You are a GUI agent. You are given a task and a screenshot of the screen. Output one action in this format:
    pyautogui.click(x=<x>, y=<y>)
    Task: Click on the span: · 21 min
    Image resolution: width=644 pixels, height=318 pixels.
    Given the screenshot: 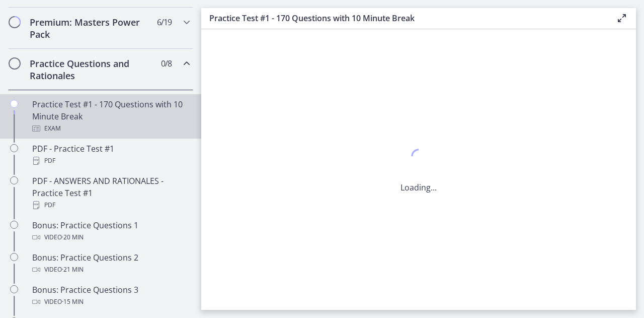 What is the action you would take?
    pyautogui.click(x=72, y=269)
    